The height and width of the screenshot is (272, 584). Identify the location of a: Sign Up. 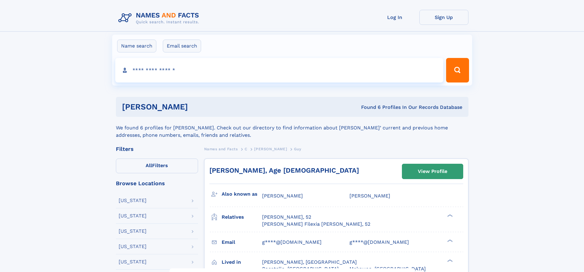
(444, 17).